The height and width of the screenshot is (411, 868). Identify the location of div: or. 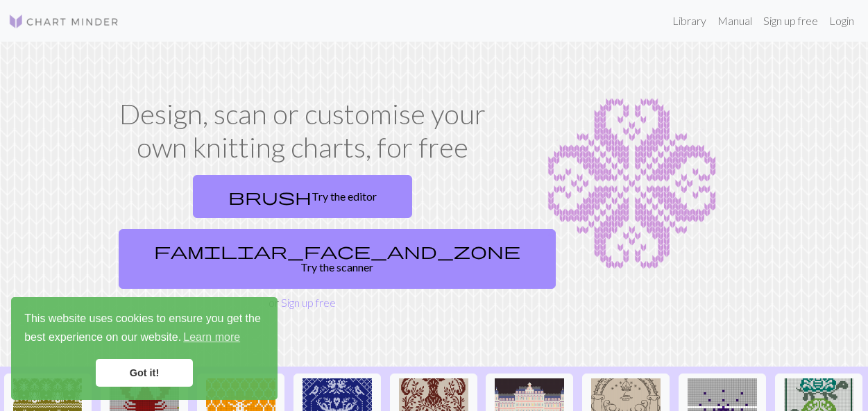
(303, 240).